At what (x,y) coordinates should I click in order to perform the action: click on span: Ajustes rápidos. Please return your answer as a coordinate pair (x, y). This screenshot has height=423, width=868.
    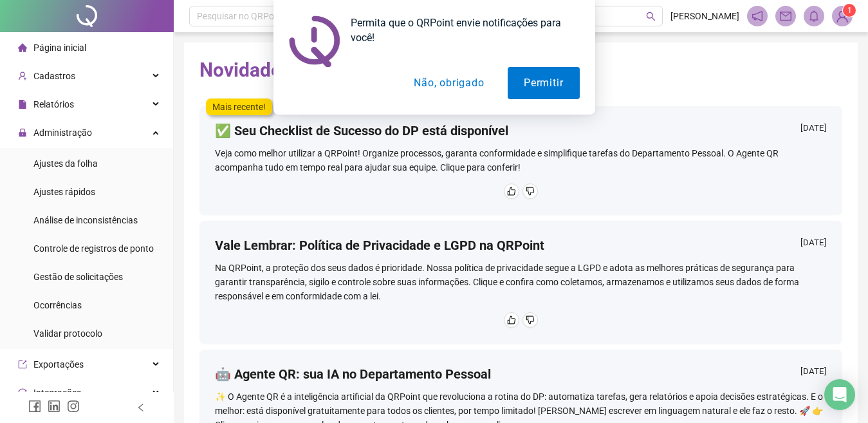
    Looking at the image, I should click on (65, 192).